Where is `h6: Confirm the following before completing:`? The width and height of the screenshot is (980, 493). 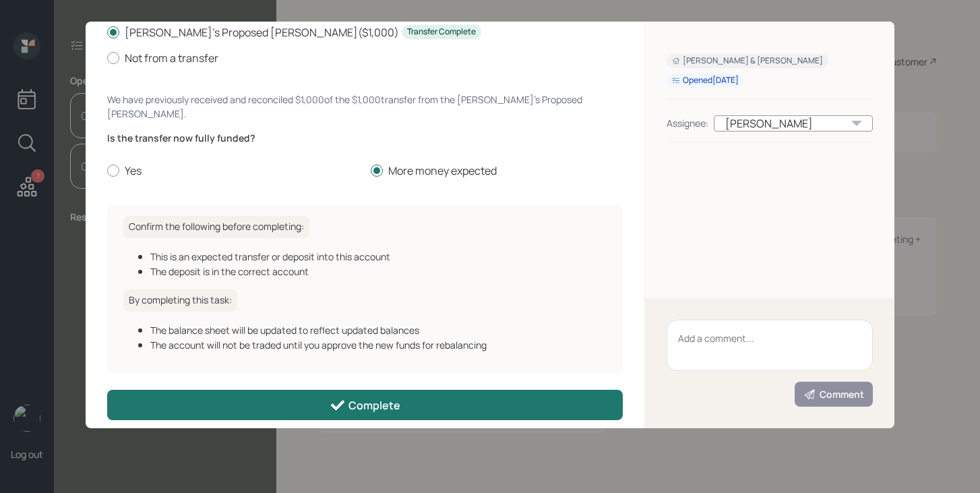
h6: Confirm the following before completing: is located at coordinates (216, 227).